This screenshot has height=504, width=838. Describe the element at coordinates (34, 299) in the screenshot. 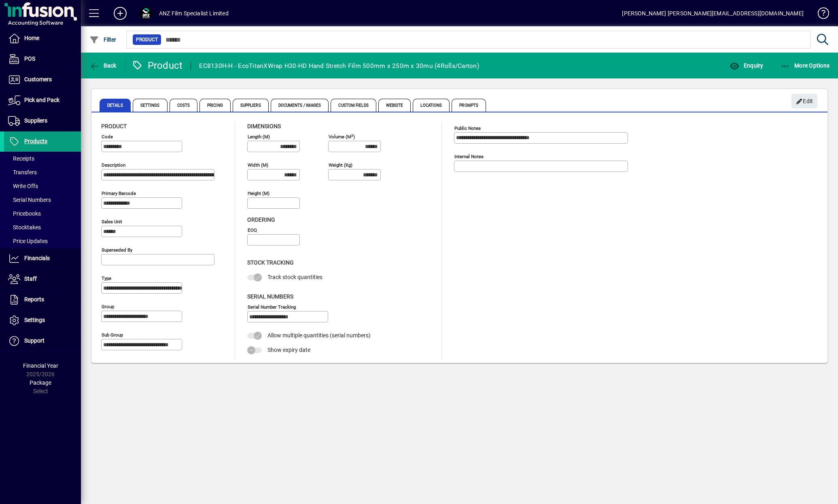

I see `span: Reports` at that location.